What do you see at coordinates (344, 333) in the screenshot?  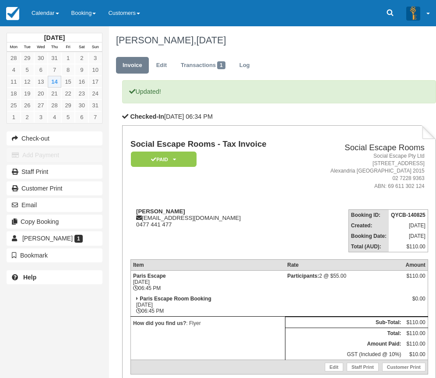 I see `th: Total:` at bounding box center [344, 333].